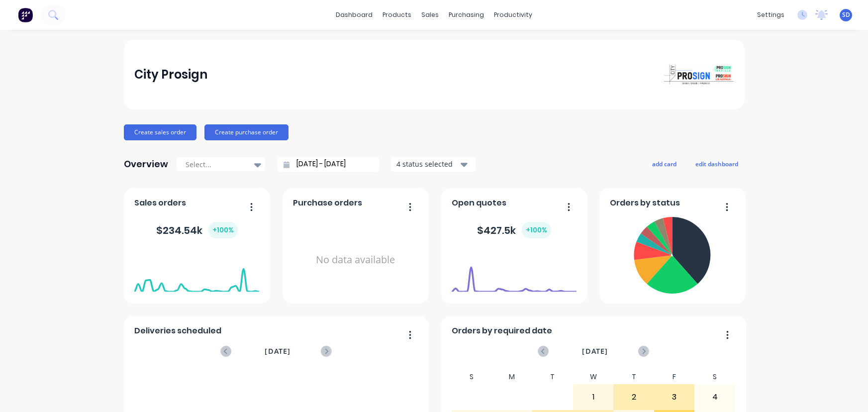 The image size is (868, 412). What do you see at coordinates (145, 164) in the screenshot?
I see `div: Overview` at bounding box center [145, 164].